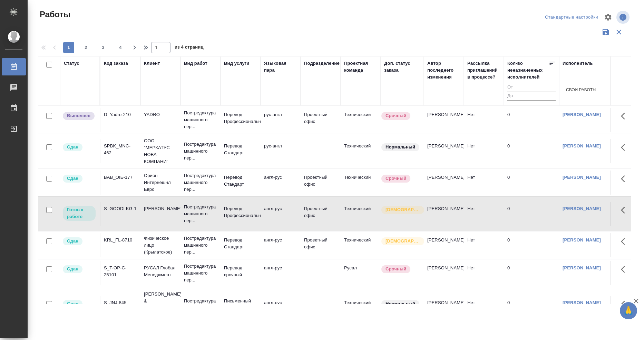 The height and width of the screenshot is (340, 644). What do you see at coordinates (160, 272) in the screenshot?
I see `p: РУСАЛ Глобал Менеджмент` at bounding box center [160, 272].